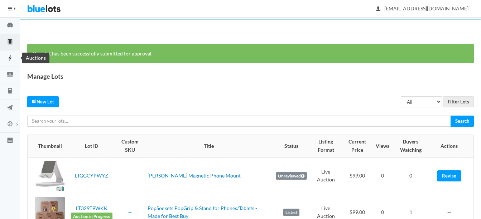 This screenshot has height=219, width=481. Describe the element at coordinates (91, 176) in the screenshot. I see `a: LTGGCYPWYZ` at that location.